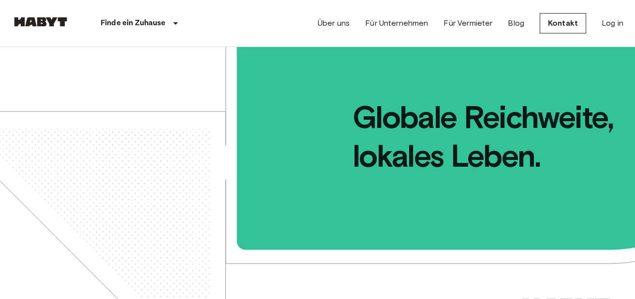 The image size is (635, 299). What do you see at coordinates (468, 23) in the screenshot?
I see `a: Für Vermieter` at bounding box center [468, 23].